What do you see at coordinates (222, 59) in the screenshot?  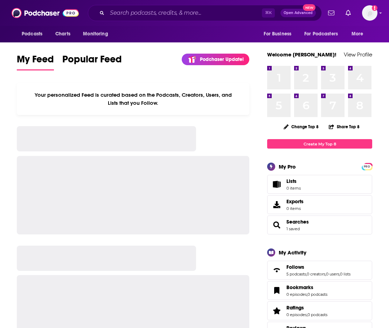 I see `p: Podchaser Update!` at bounding box center [222, 59].